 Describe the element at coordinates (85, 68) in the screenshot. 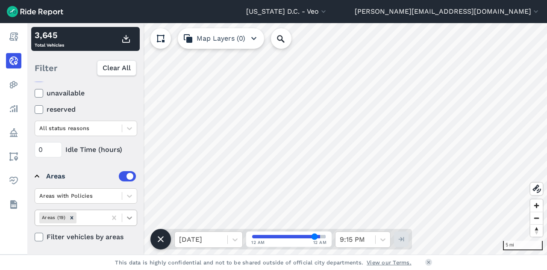

I see `div: Filter` at that location.